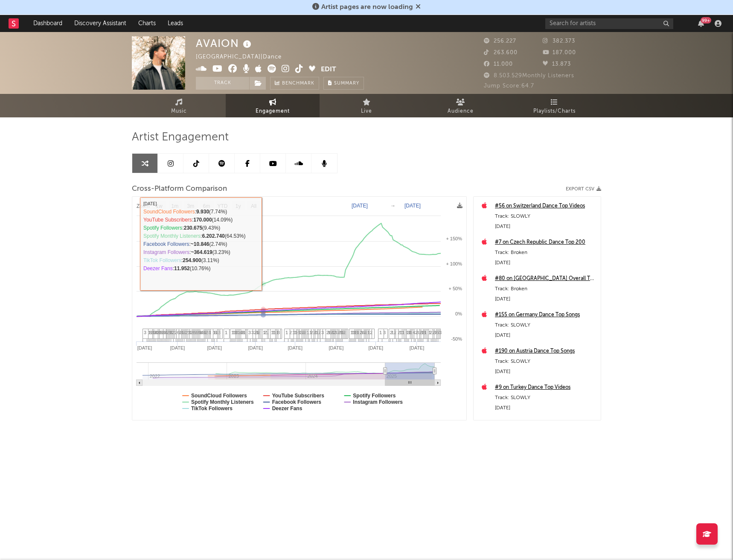 Image resolution: width=733 pixels, height=560 pixels. What do you see at coordinates (180, 138) in the screenshot?
I see `span: Artist Engagement` at bounding box center [180, 138].